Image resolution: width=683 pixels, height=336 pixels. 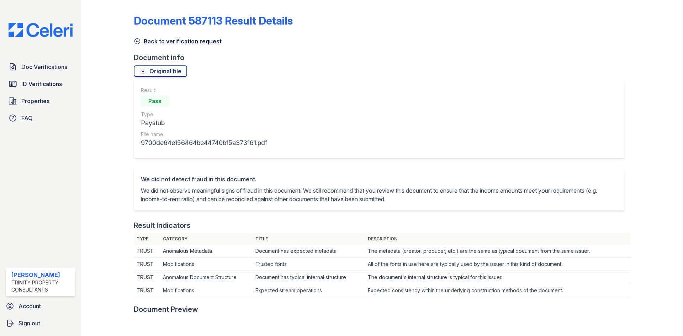 I want to click on div: Result Indicators, so click(x=162, y=226).